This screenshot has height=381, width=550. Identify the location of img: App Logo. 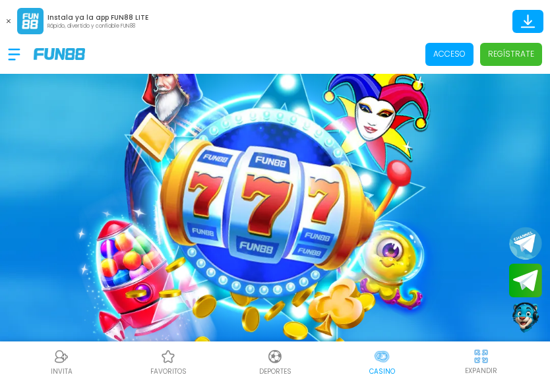
(30, 21).